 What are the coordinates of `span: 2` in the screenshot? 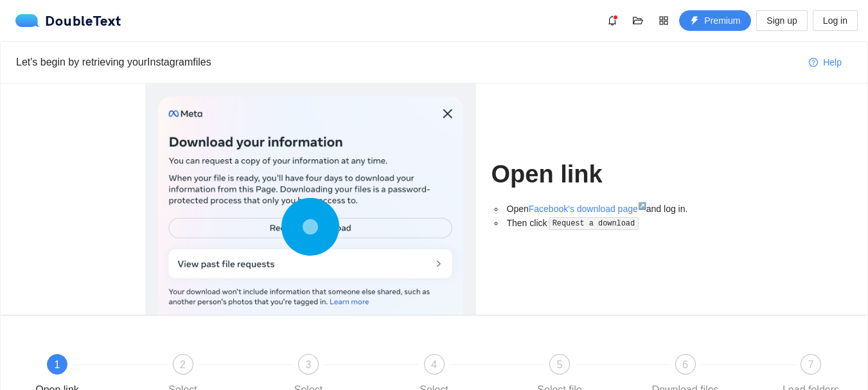 It's located at (182, 364).